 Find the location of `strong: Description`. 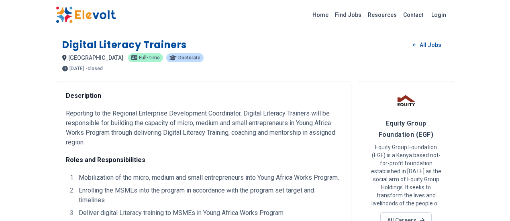

strong: Description is located at coordinates (83, 95).